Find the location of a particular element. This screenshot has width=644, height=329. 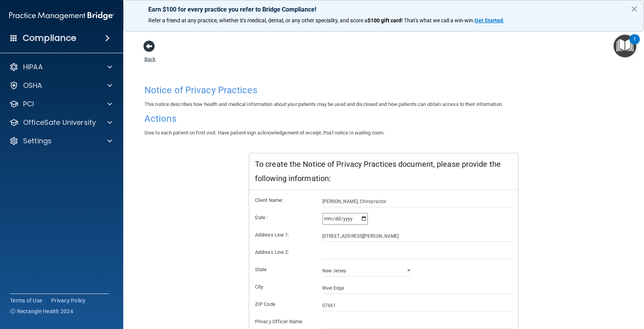

h4: Compliance is located at coordinates (49, 38).